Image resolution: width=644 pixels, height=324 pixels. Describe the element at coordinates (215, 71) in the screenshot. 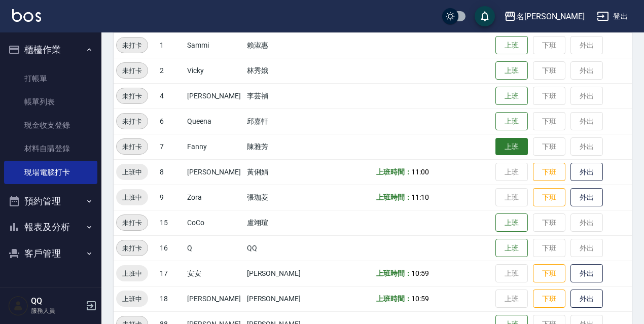

I see `td: Vicky` at that location.